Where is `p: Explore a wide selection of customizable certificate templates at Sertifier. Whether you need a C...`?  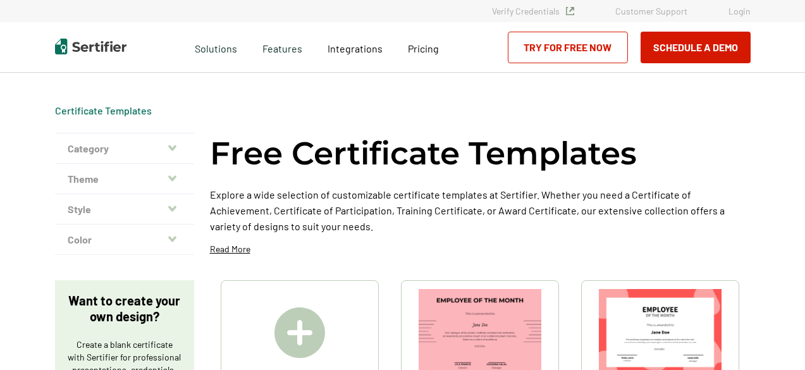
p: Explore a wide selection of customizable certificate templates at Sertifier. Whether you need a C... is located at coordinates (480, 210).